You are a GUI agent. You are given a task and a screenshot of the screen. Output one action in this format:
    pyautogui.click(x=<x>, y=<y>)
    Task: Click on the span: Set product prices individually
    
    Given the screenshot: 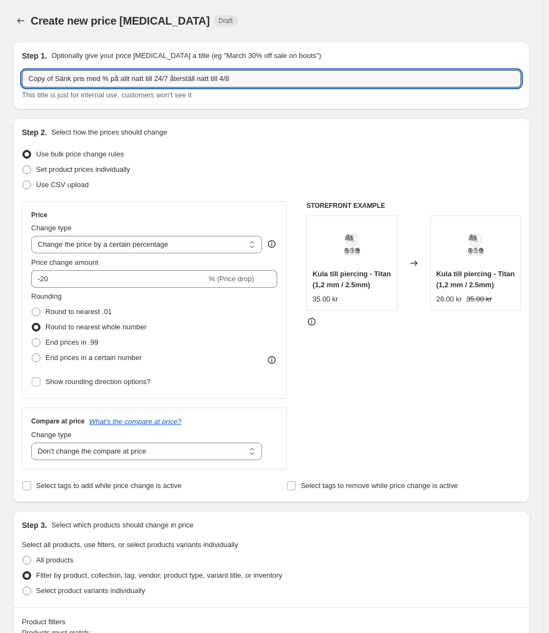 What is the action you would take?
    pyautogui.click(x=83, y=169)
    